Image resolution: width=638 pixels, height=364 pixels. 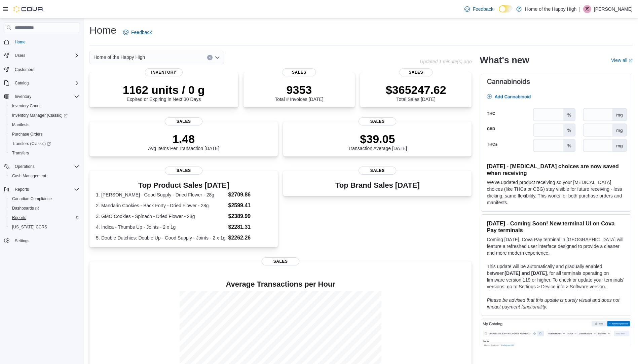 I want to click on button: Transfers, so click(x=44, y=153).